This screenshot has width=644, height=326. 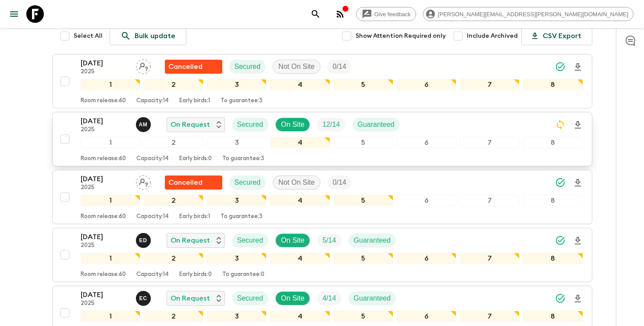 I want to click on p: 0 / 14, so click(x=340, y=67).